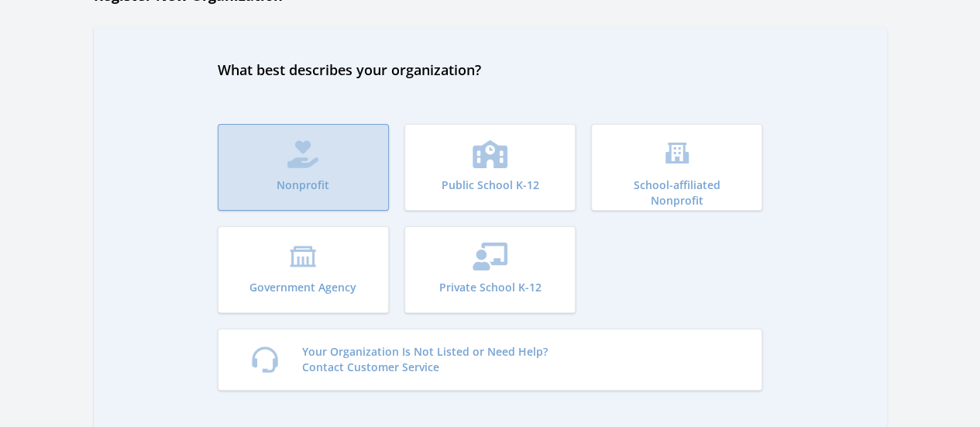 Image resolution: width=980 pixels, height=427 pixels. I want to click on button: School-affiliated Nonprofit, so click(676, 167).